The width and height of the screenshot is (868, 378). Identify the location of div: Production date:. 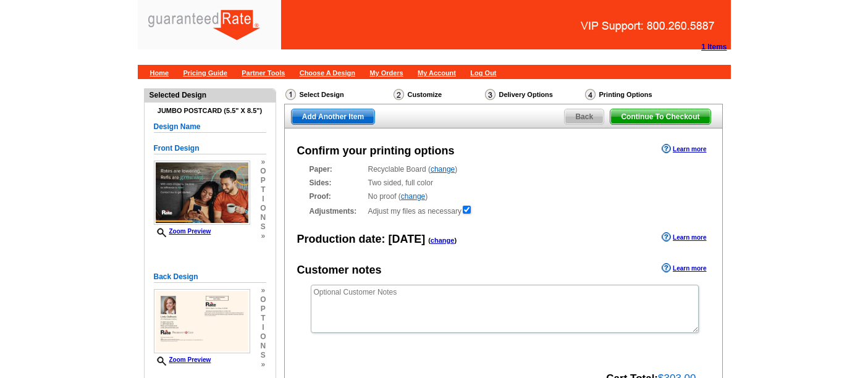
(377, 239).